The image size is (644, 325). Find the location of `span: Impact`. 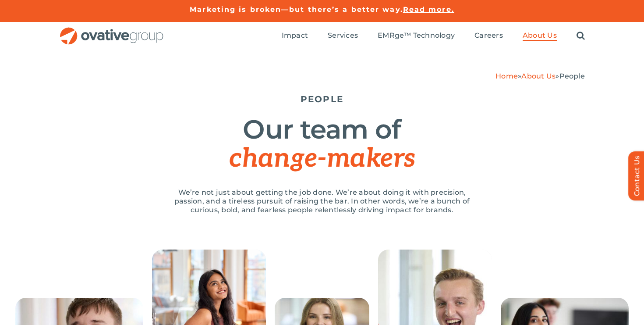

span: Impact is located at coordinates (295, 36).